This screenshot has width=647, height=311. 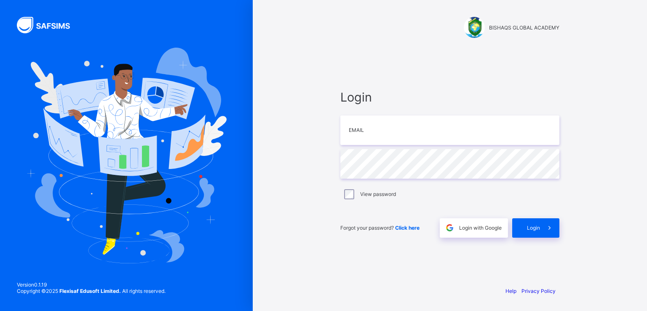 I want to click on a: Help, so click(x=511, y=291).